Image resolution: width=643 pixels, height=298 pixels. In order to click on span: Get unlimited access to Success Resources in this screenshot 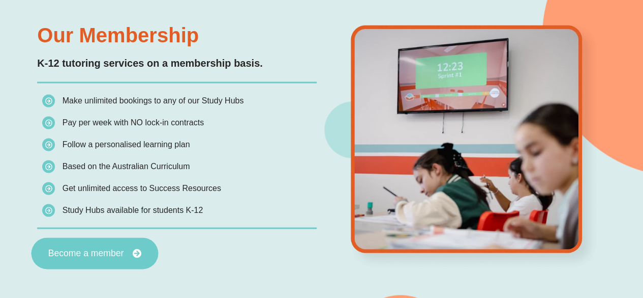, I will do `click(142, 187)`.